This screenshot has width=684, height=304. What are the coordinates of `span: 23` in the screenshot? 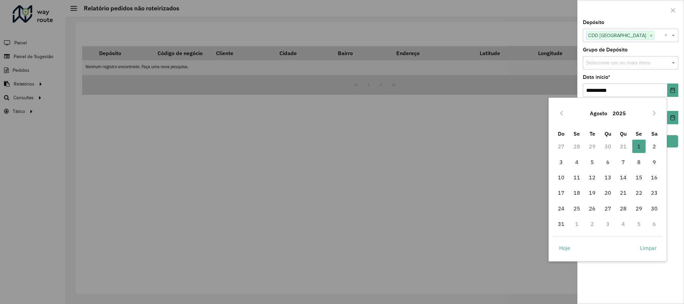 It's located at (654, 193).